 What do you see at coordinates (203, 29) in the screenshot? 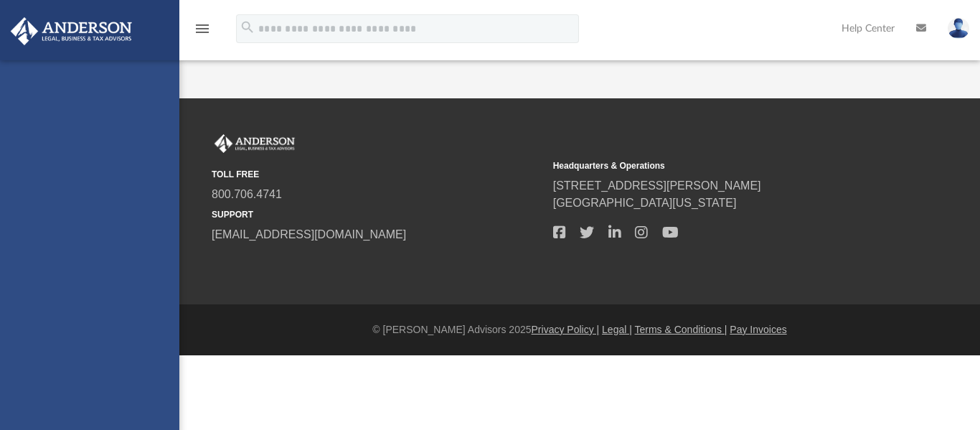
I see `i: menu` at bounding box center [203, 29].